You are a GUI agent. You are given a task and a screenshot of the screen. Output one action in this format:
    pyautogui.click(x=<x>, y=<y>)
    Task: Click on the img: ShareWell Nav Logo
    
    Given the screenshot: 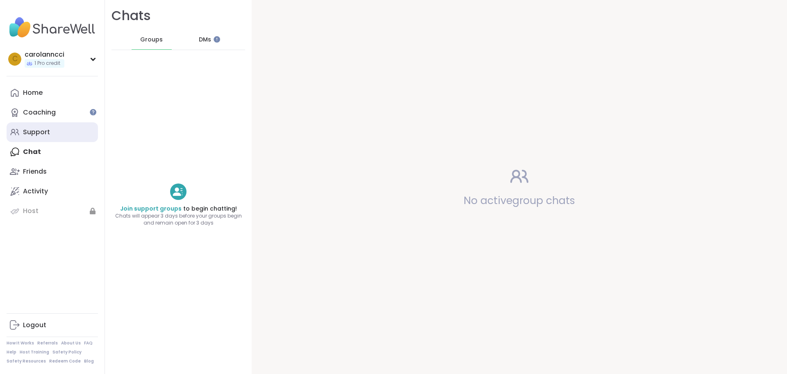 What is the action you would take?
    pyautogui.click(x=52, y=27)
    